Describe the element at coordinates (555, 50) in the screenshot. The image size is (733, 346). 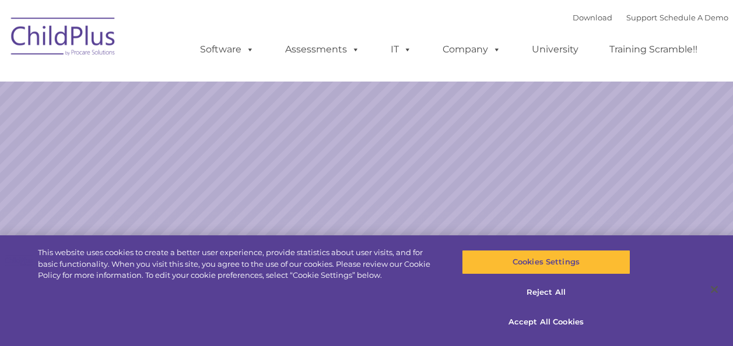
I see `a: University` at that location.